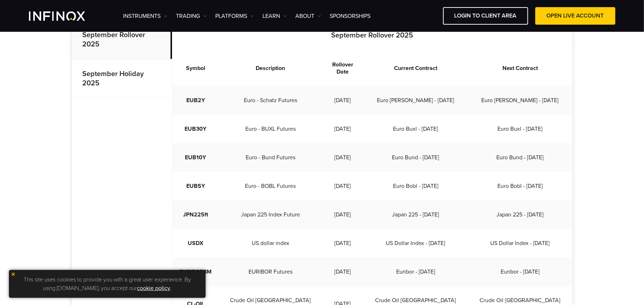 The image size is (644, 305). Describe the element at coordinates (271, 158) in the screenshot. I see `td: Euro - Bund Futures` at that location.